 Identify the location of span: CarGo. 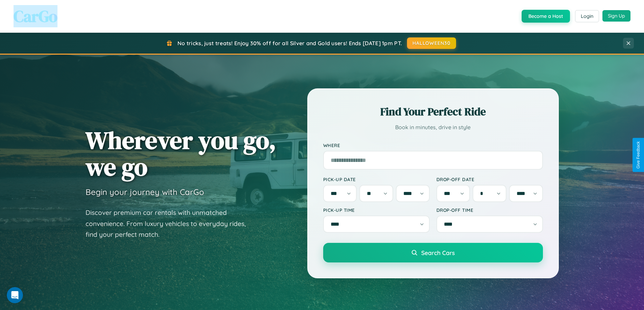
(36, 16).